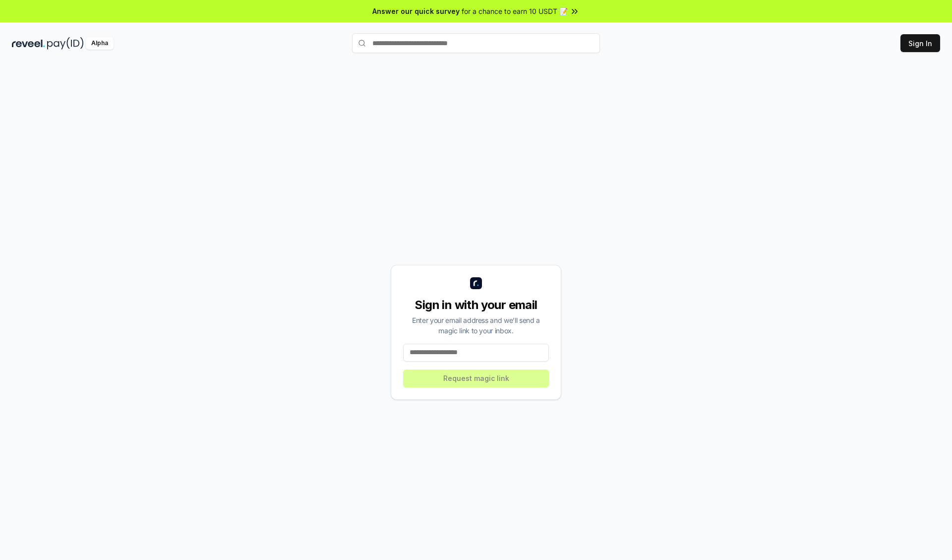 This screenshot has height=560, width=952. I want to click on span: for a chance to earn 10 USDT 📝, so click(515, 11).